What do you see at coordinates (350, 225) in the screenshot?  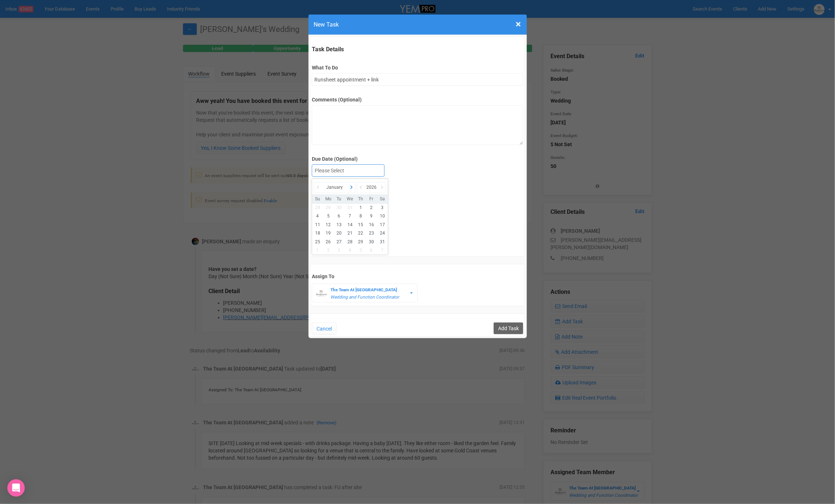 I see `li: 14` at bounding box center [350, 225].